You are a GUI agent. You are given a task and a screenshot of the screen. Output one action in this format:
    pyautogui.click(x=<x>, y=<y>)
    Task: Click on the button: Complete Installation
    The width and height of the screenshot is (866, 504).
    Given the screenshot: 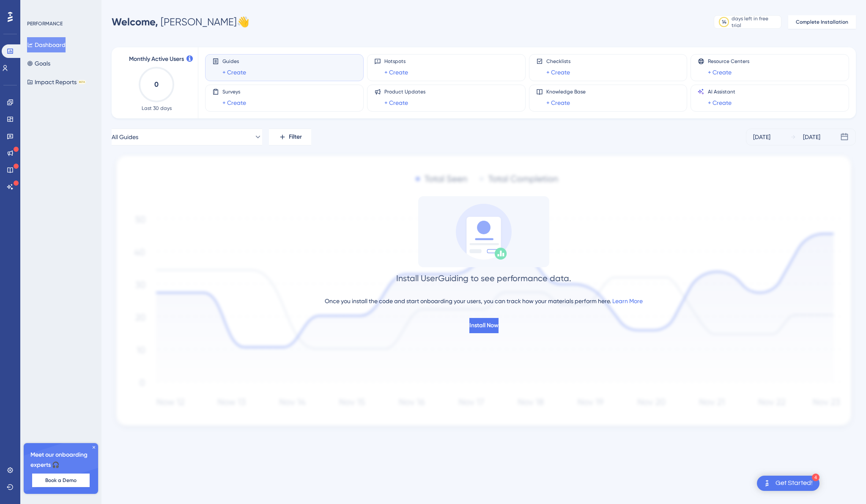 What is the action you would take?
    pyautogui.click(x=822, y=22)
    